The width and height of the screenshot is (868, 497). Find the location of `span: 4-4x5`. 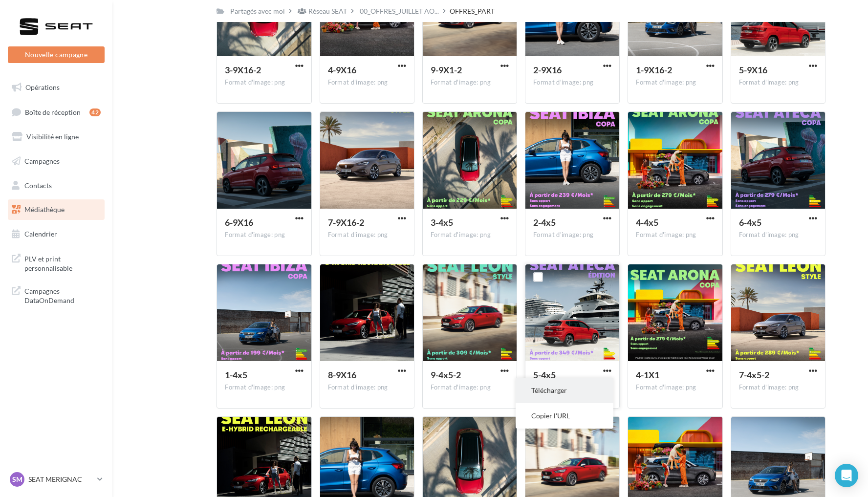

span: 4-4x5 is located at coordinates (647, 222).